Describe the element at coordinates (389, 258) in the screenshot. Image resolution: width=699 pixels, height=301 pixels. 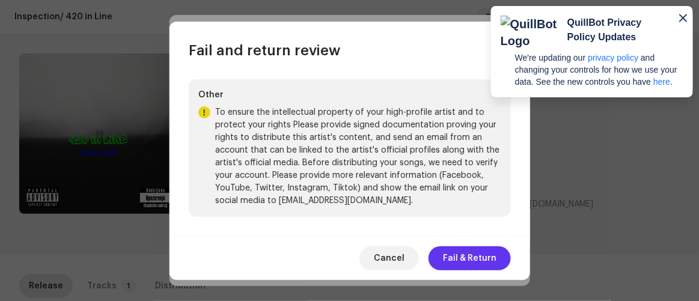
I see `button: Cancel` at that location.